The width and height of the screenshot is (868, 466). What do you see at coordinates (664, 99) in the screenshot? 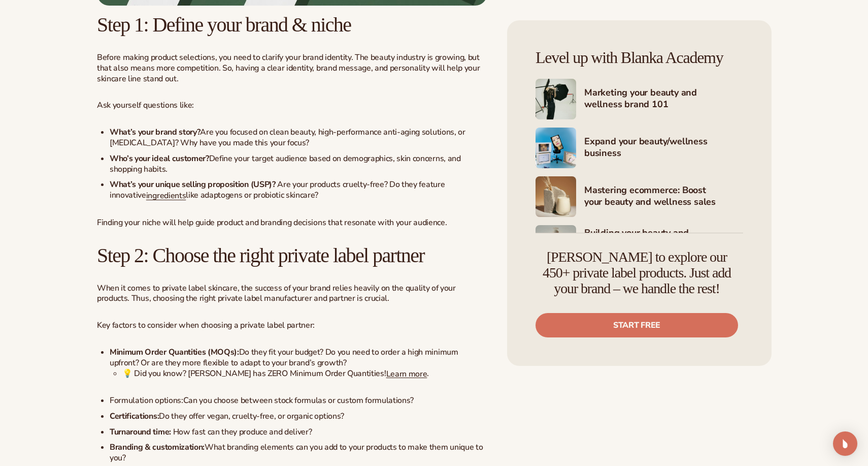
I see `h4: Marketing your beauty and wellness brand 101` at bounding box center [664, 99].